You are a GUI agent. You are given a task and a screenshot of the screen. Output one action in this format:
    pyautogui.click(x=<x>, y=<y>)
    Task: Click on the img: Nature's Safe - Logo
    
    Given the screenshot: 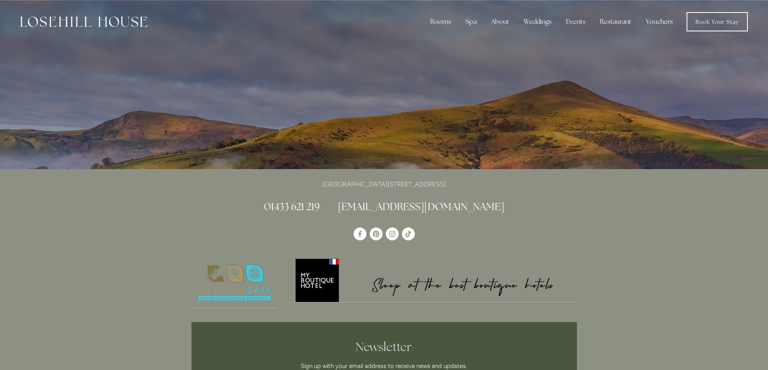 What is the action you would take?
    pyautogui.click(x=235, y=283)
    